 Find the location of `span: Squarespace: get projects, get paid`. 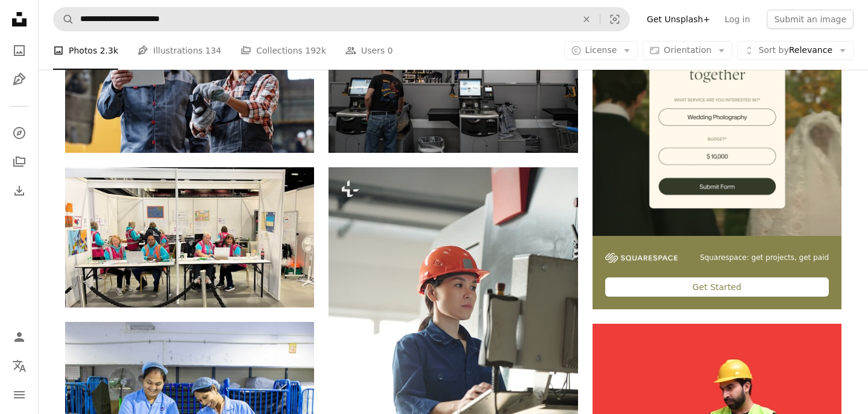

span: Squarespace: get projects, get paid is located at coordinates (765, 257).